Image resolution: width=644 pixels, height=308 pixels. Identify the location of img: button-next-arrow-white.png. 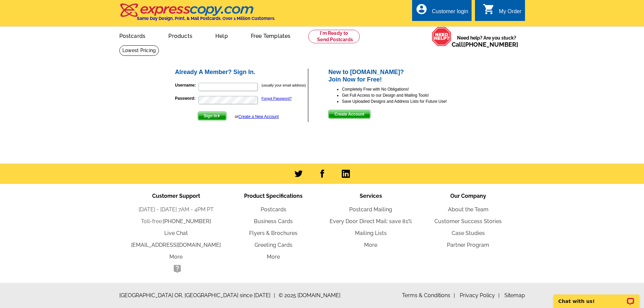
(218, 116).